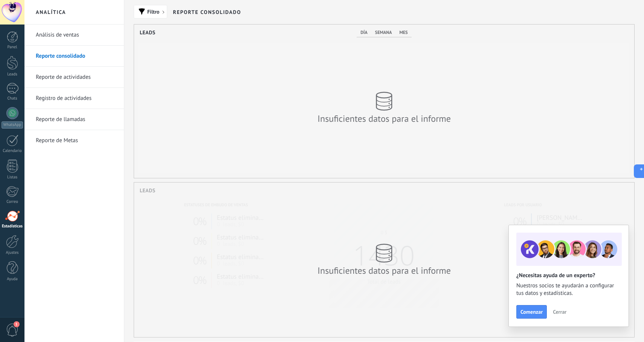 This screenshot has height=342, width=644. What do you see at coordinates (74, 120) in the screenshot?
I see `li: Reporte de llamadas` at bounding box center [74, 120].